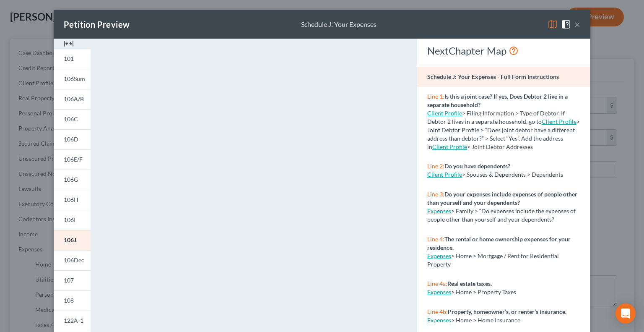 Image resolution: width=644 pixels, height=332 pixels. What do you see at coordinates (72, 220) in the screenshot?
I see `a: 106I` at bounding box center [72, 220].